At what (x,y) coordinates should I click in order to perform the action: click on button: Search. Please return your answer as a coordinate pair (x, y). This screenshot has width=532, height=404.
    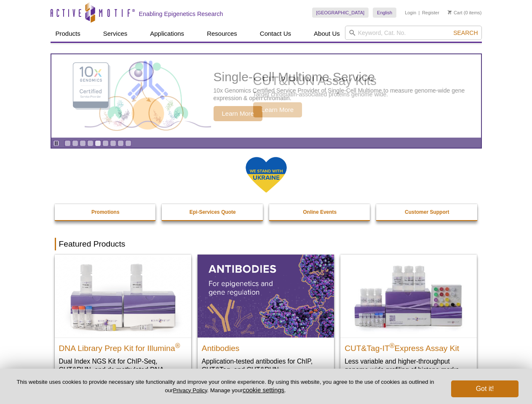
    Looking at the image, I should click on (465, 33).